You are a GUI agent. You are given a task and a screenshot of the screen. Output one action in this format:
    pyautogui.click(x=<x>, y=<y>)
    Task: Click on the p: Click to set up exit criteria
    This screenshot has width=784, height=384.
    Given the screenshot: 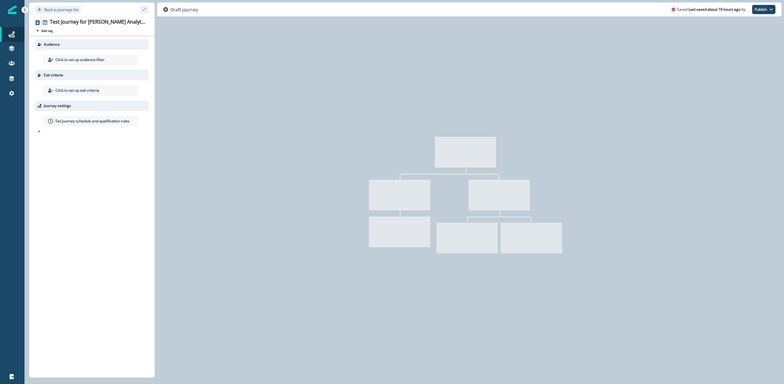 What is the action you would take?
    pyautogui.click(x=77, y=90)
    